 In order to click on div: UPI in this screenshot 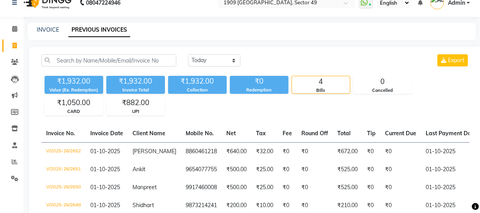, I will do `click(136, 111)`.